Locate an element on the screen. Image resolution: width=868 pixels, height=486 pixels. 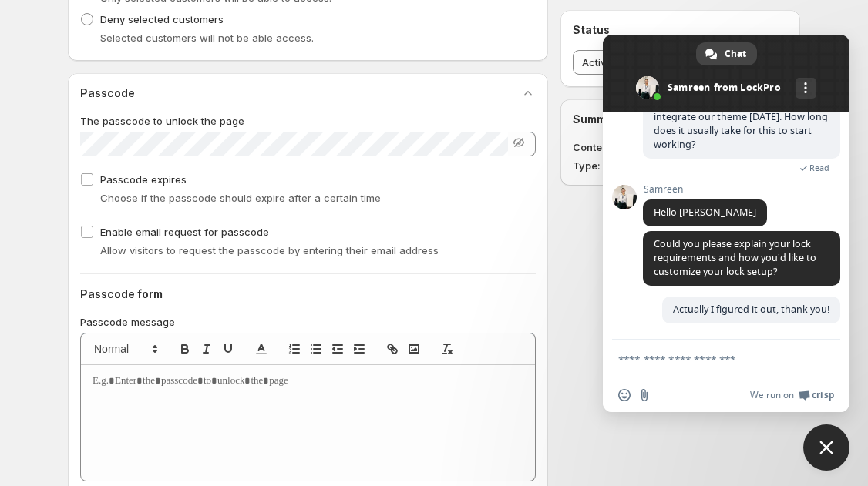
h2: Passcode is located at coordinates (107, 93).